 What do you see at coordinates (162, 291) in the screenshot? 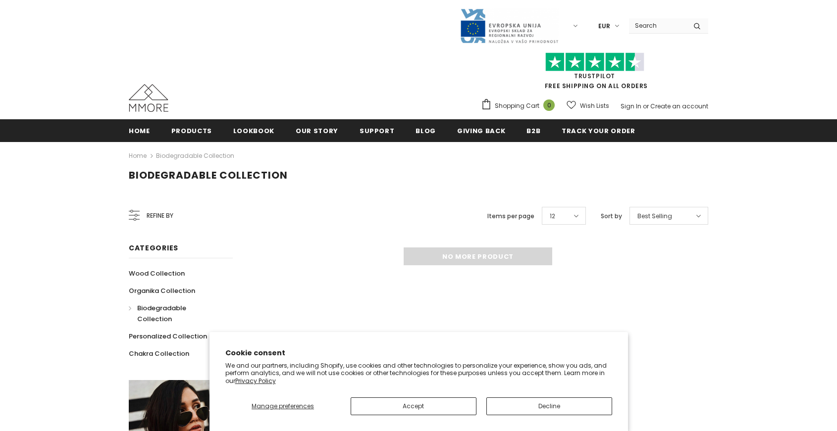
I see `span: Organika Collection` at bounding box center [162, 291].